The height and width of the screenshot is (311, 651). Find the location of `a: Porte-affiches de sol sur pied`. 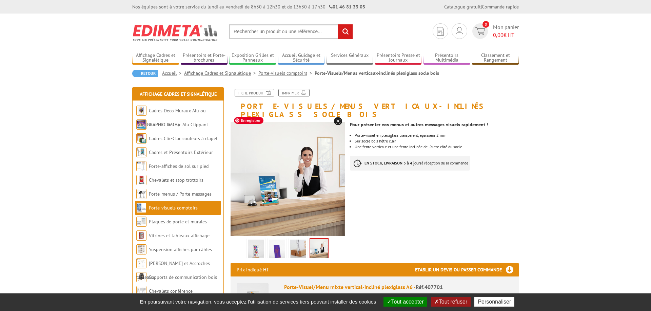

a: Porte-affiches de sol sur pied is located at coordinates (179, 166).